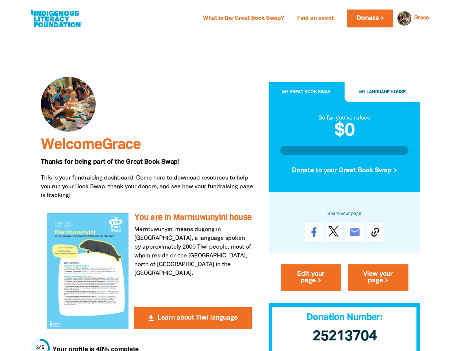 The width and height of the screenshot is (461, 351). I want to click on h2: $0, so click(345, 131).